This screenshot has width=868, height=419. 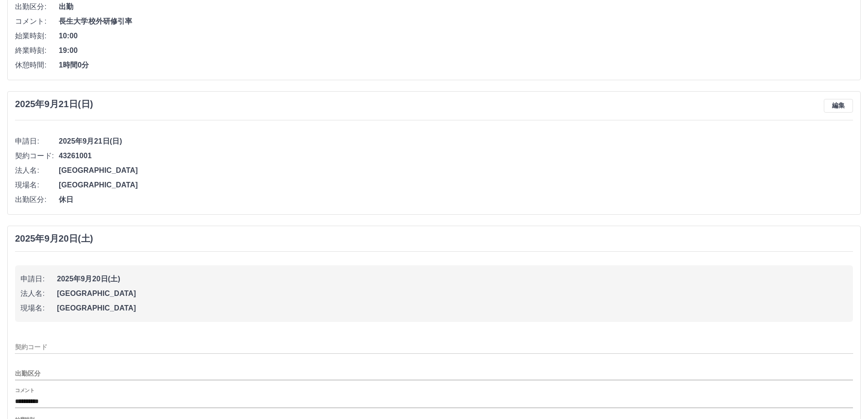 I want to click on span: 休日, so click(x=455, y=199).